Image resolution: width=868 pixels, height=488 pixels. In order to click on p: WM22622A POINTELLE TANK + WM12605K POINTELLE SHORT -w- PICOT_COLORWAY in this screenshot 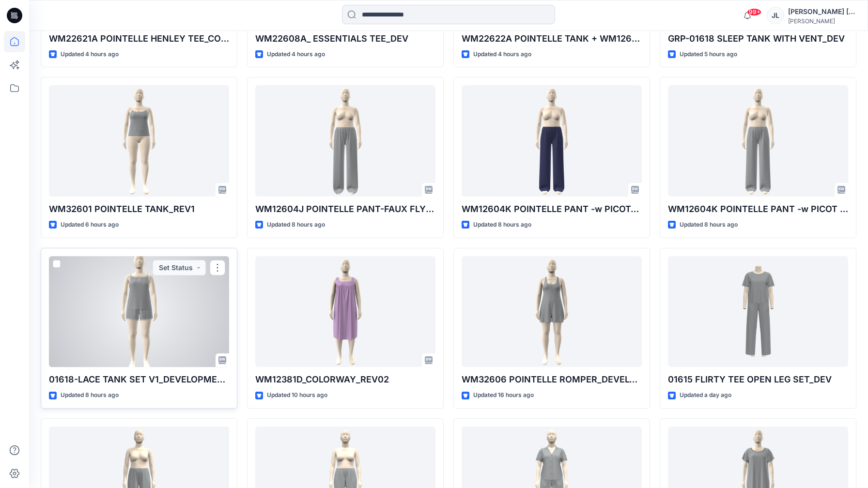, I will do `click(551, 39)`.